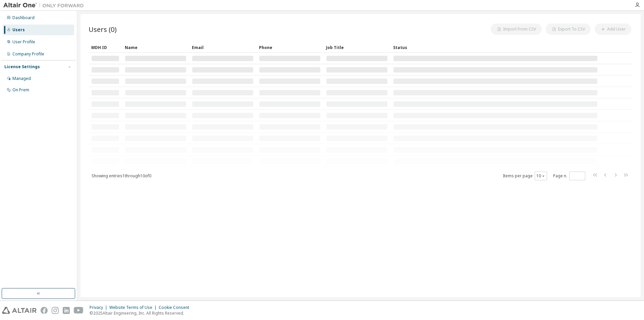 The width and height of the screenshot is (644, 320). I want to click on button: Add User, so click(613, 29).